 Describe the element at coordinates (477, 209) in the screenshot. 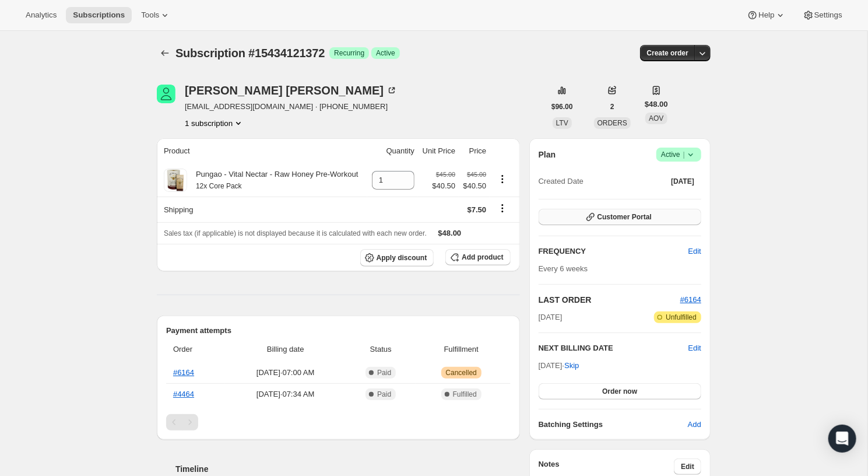

I see `span: $7.50` at that location.